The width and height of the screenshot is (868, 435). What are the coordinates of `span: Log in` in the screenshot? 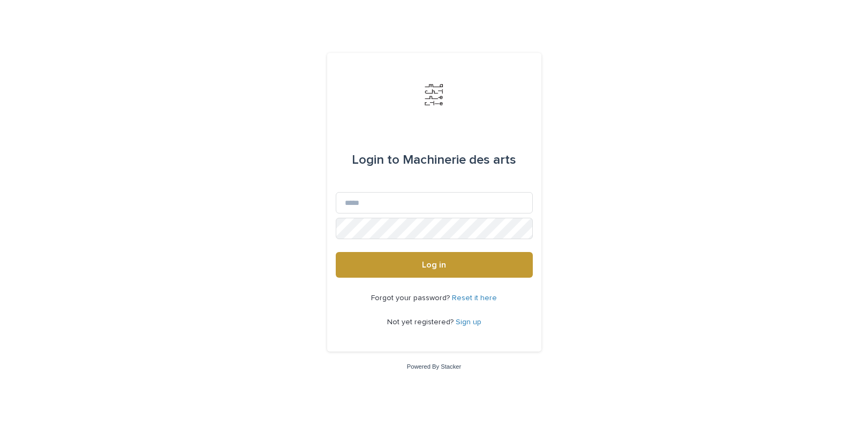 It's located at (434, 265).